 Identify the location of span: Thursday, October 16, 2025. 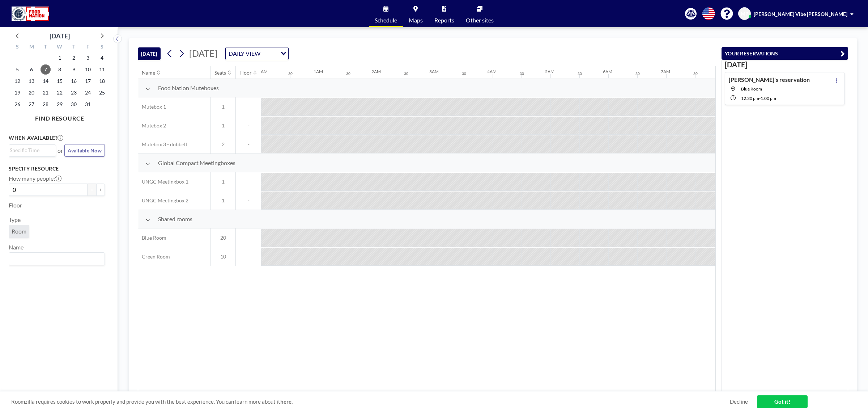
(74, 81).